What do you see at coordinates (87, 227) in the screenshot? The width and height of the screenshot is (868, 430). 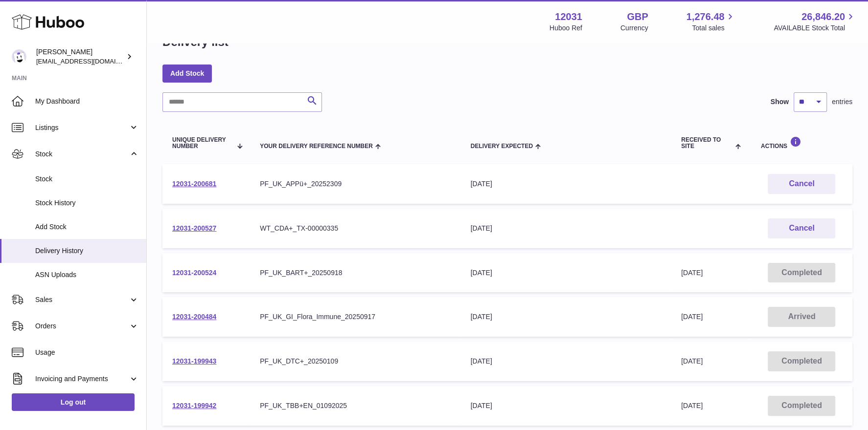 I see `span: Add Stock` at bounding box center [87, 227].